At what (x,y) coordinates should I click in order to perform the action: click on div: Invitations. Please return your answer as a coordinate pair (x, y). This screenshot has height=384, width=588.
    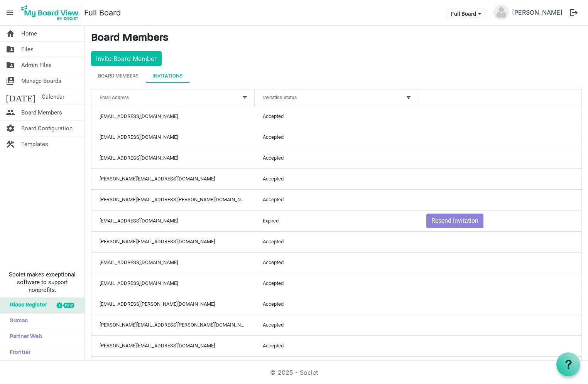
    Looking at the image, I should click on (167, 76).